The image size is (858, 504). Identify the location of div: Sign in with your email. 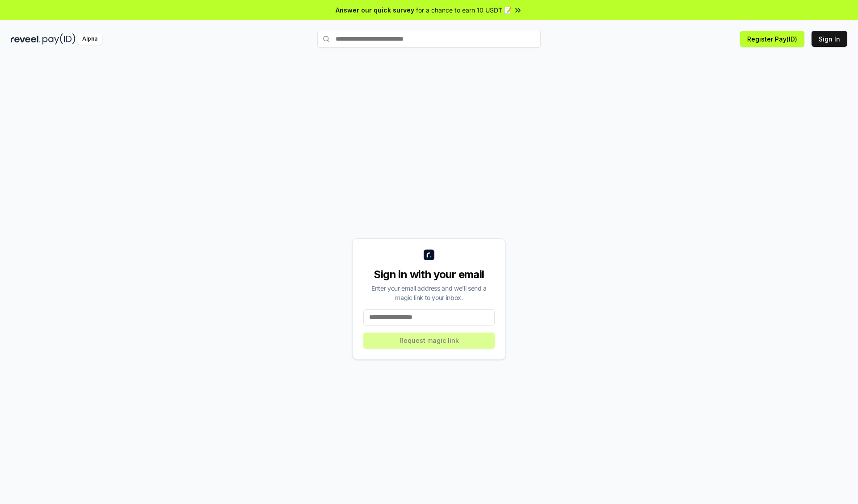
(429, 274).